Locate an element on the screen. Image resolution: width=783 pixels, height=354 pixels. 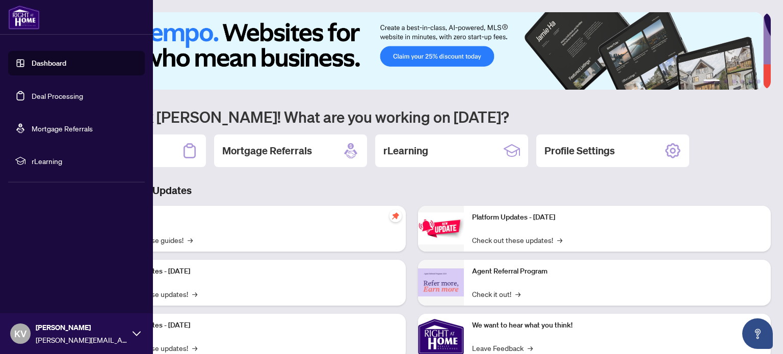
p: Agent Referral Program is located at coordinates (617, 272).